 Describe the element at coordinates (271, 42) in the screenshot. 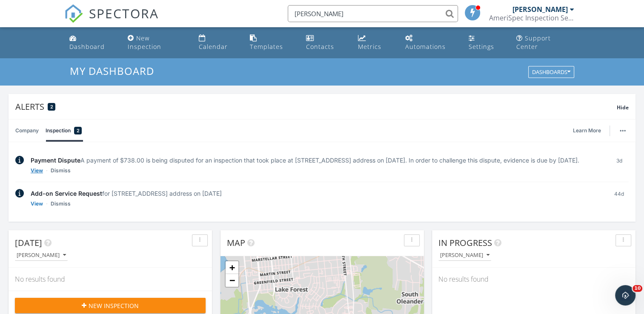

I see `a: Templates` at that location.